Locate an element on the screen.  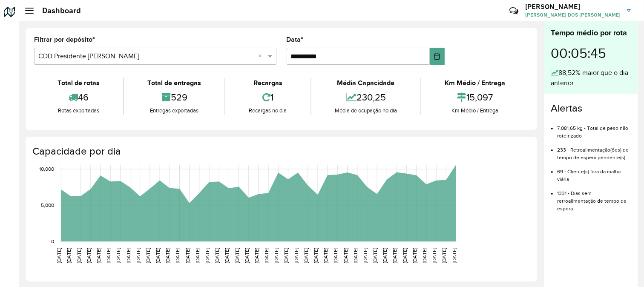
h4: Capacidade por dia is located at coordinates (280, 151).